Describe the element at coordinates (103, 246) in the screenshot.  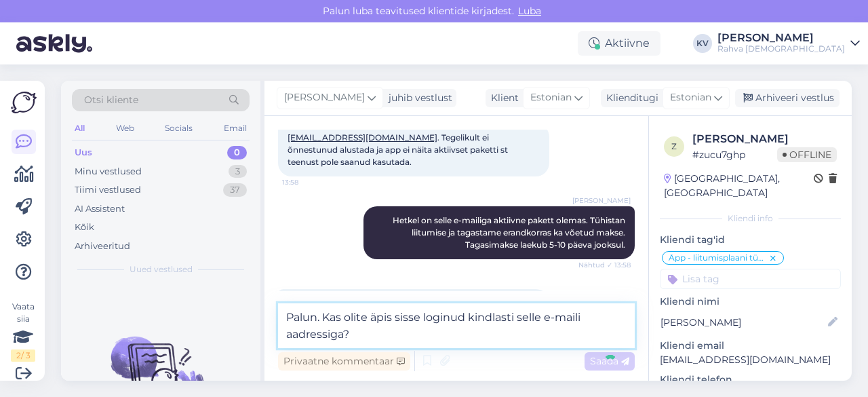
I see `div: Arhiveeritud` at that location.